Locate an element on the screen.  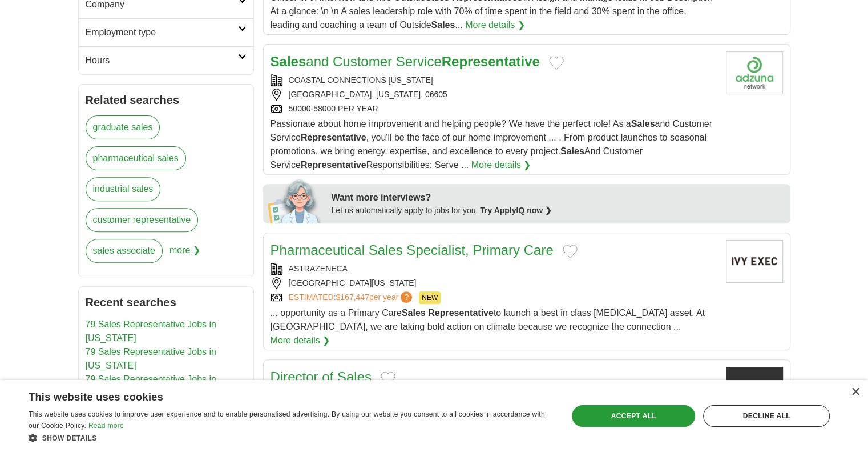
div: Show details is located at coordinates (290, 438).